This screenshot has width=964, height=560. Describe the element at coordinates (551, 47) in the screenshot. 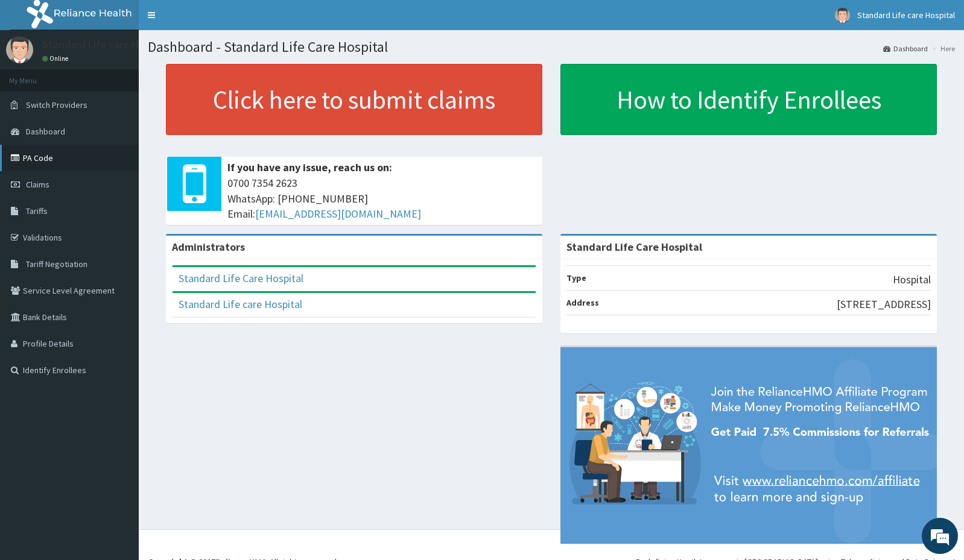

I see `h1: Dashboard - Standard Life Care Hospital` at that location.